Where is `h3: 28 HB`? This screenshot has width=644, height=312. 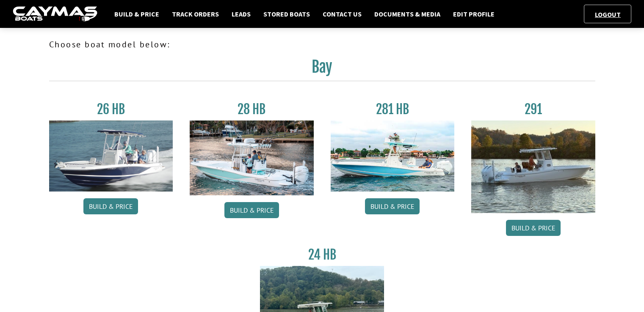 h3: 28 HB is located at coordinates (252, 109).